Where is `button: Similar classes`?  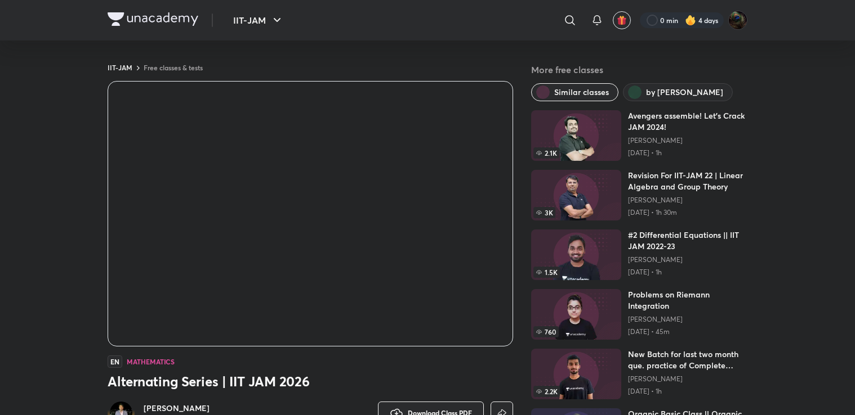
button: Similar classes is located at coordinates (574, 92).